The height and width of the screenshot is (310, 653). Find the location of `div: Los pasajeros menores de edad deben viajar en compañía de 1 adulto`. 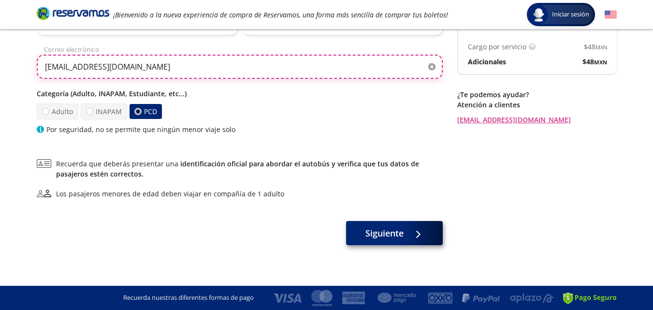

div: Los pasajeros menores de edad deben viajar en compañía de 1 adulto is located at coordinates (170, 193).